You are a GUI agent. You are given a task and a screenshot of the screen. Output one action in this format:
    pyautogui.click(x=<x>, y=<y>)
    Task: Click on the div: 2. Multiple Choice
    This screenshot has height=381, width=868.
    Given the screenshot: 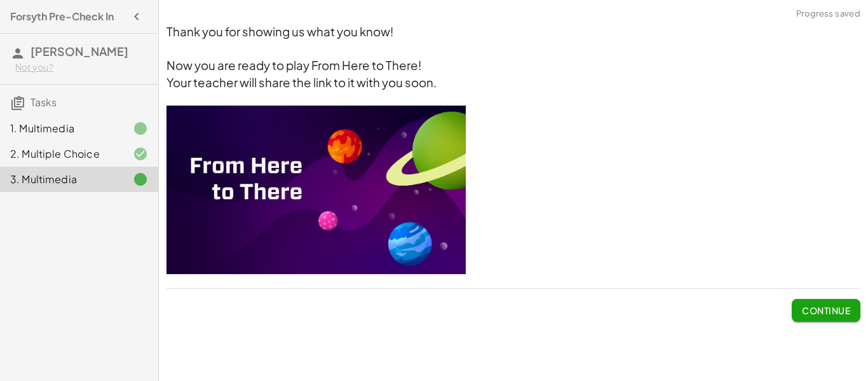 What is the action you would take?
    pyautogui.click(x=61, y=154)
    